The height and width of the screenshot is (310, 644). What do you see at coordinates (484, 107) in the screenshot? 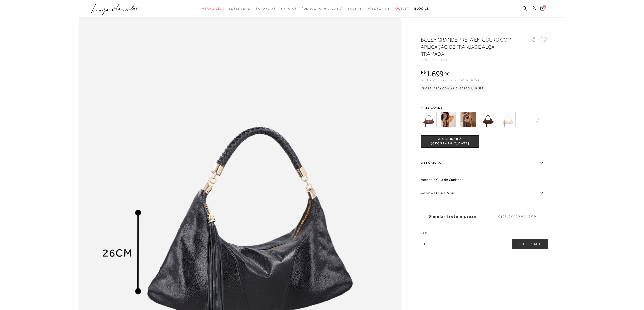
I see `span: Mais cores` at bounding box center [484, 107].